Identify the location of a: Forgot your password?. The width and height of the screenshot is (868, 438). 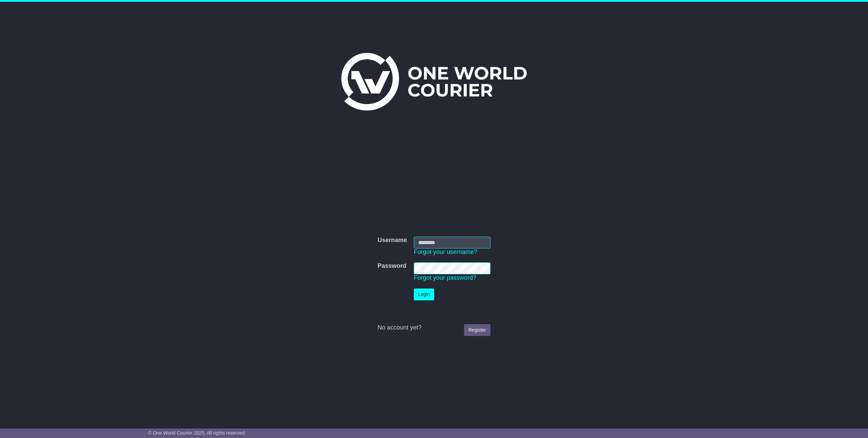
(445, 278).